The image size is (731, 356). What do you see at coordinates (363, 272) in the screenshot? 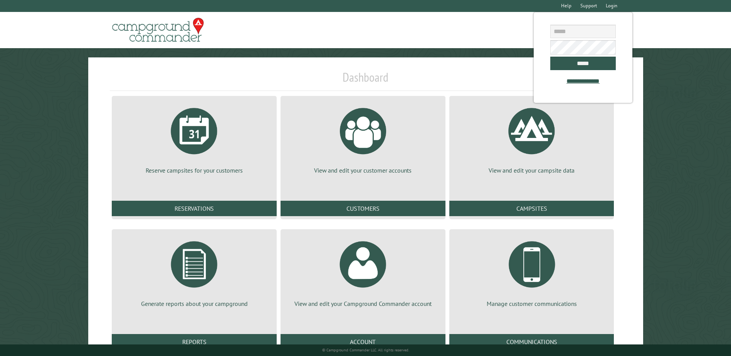
I see `a: View and edit your Campground Commander account` at bounding box center [363, 272].